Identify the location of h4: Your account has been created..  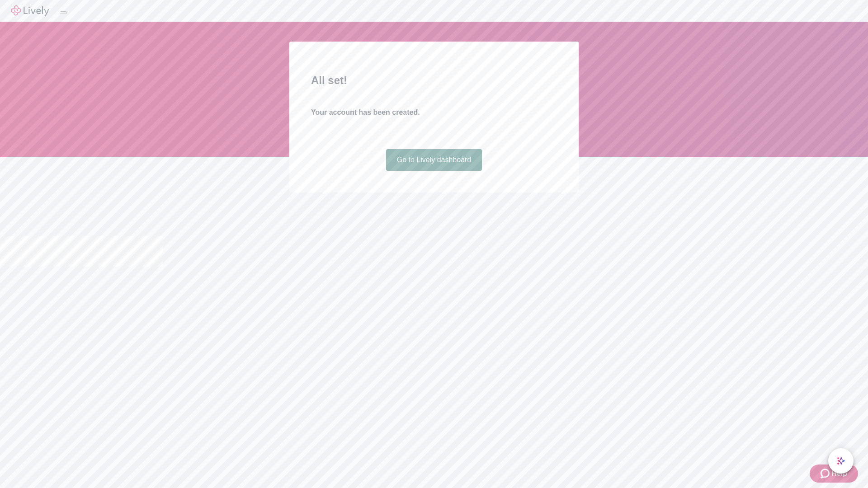
(434, 113).